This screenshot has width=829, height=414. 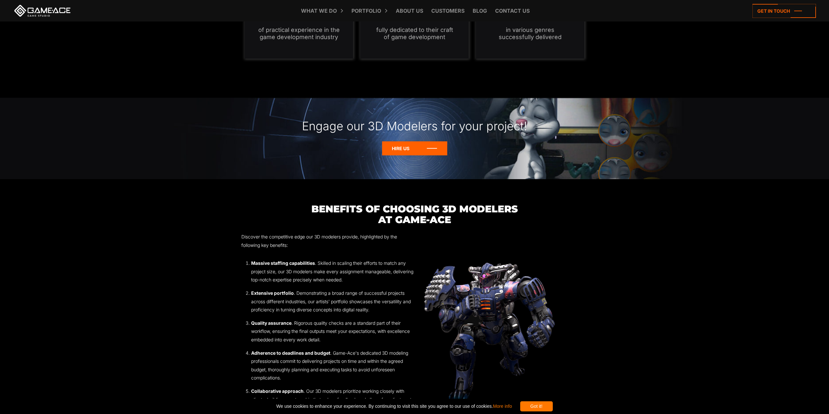 What do you see at coordinates (414, 34) in the screenshot?
I see `p: fully dedicated to their craft of game development` at bounding box center [414, 34].